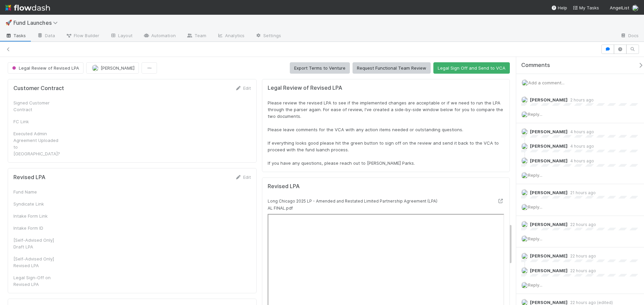 The height and width of the screenshot is (305, 644). Describe the element at coordinates (39, 122) in the screenshot. I see `div: FC Link` at that location.